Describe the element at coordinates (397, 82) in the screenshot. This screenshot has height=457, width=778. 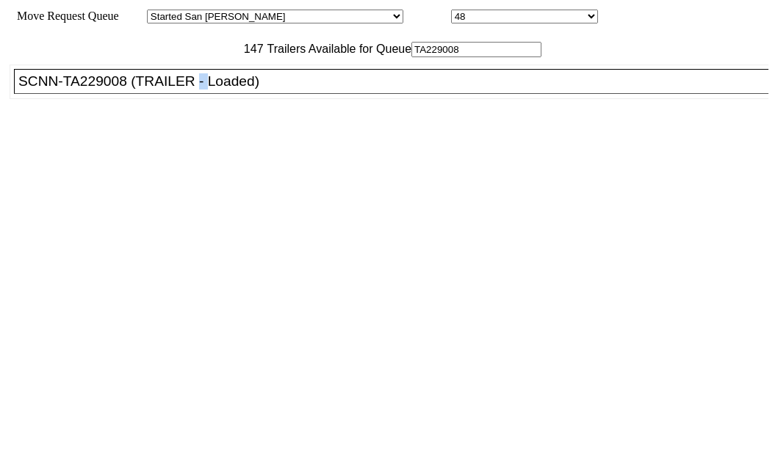
I see `div: SCNN-TA229008 (TRAILER - Loaded)` at that location.